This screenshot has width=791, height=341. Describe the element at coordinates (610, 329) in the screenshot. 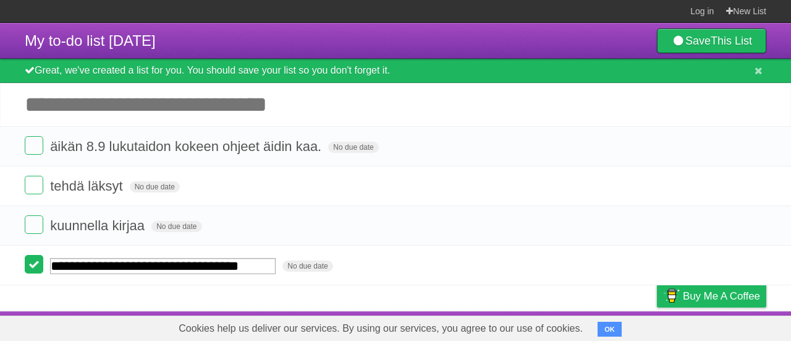

I see `button: OK` at that location.